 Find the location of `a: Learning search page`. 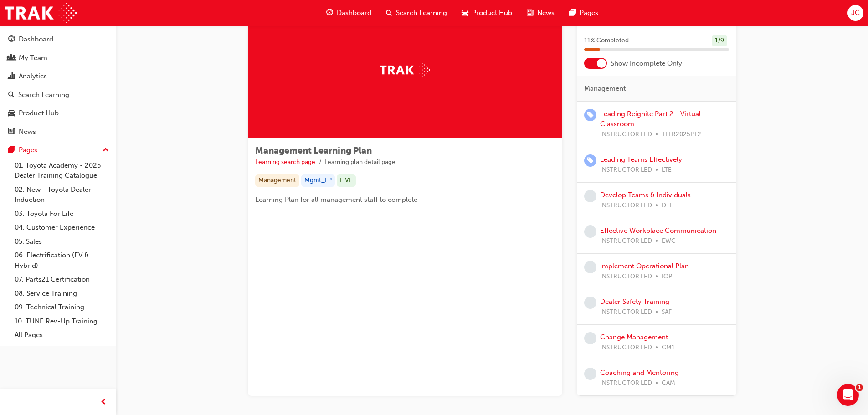

a: Learning search page is located at coordinates (285, 162).